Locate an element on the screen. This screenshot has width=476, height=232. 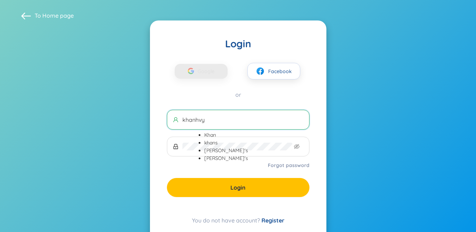
img: facebook is located at coordinates (260, 71).